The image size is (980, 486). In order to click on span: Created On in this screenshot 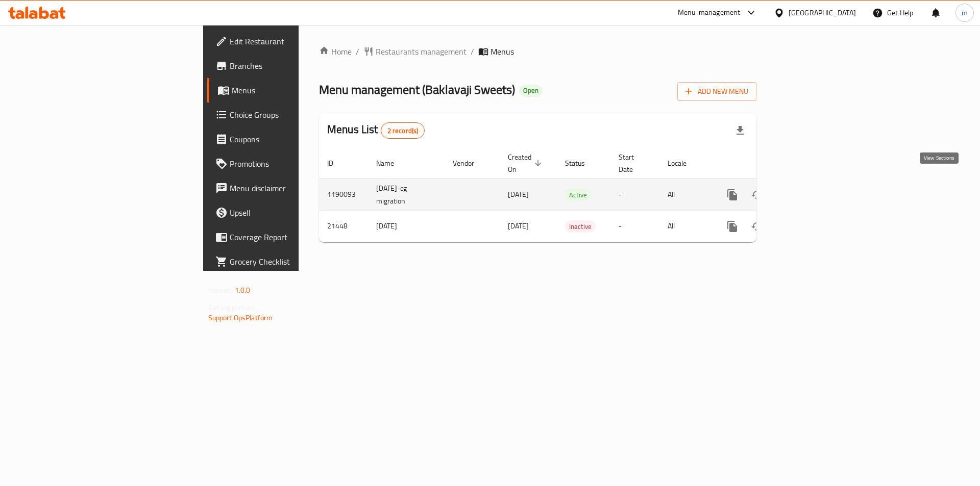, I will do `click(526, 163)`.